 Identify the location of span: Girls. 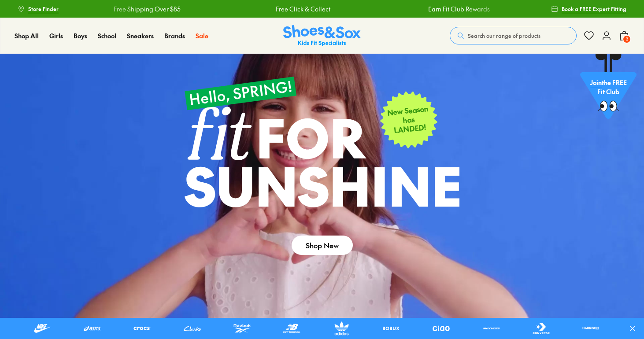
(56, 36).